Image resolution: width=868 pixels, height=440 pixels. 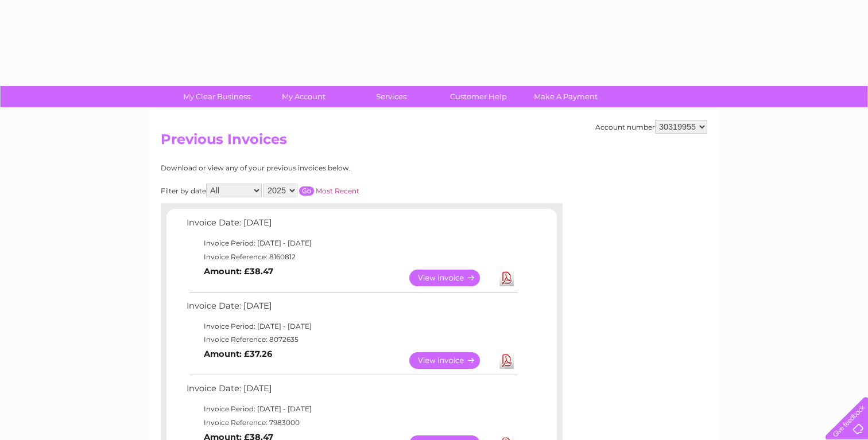 What do you see at coordinates (217, 96) in the screenshot?
I see `a: My Clear Business` at bounding box center [217, 96].